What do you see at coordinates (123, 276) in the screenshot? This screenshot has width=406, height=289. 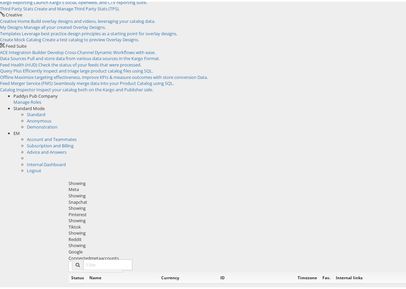 I see `th: Name` at bounding box center [123, 276].